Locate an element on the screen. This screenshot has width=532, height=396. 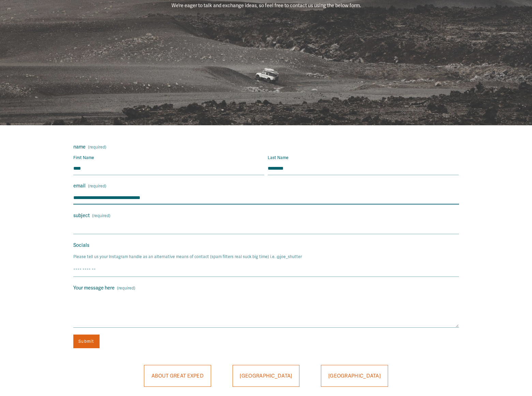
a: ABOUT GREAT EXPED is located at coordinates (177, 376).